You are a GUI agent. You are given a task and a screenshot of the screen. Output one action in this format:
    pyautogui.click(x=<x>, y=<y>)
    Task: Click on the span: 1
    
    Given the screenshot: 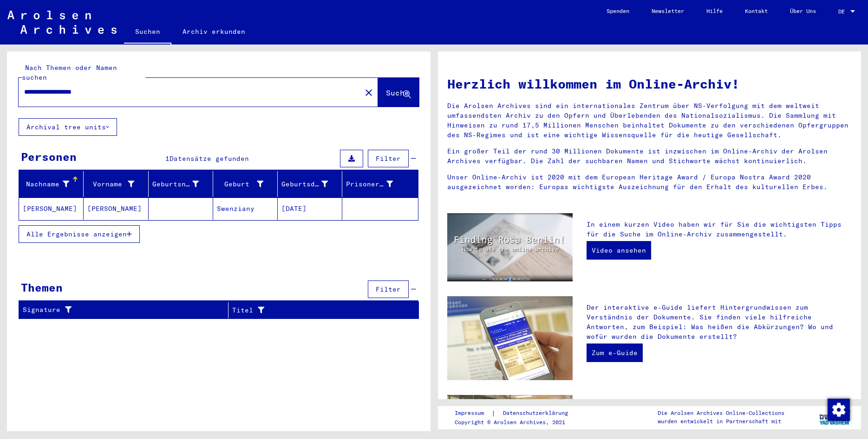 What is the action you would take?
    pyautogui.click(x=167, y=159)
    